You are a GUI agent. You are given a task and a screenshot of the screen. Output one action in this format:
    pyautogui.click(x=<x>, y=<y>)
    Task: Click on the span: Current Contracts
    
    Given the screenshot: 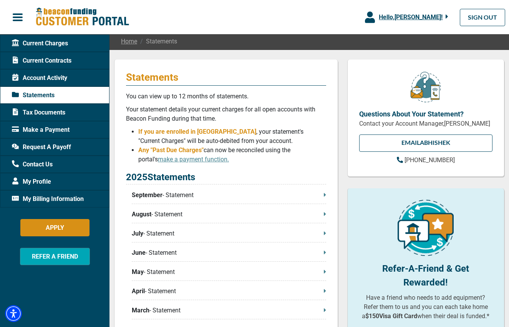 What is the action you would take?
    pyautogui.click(x=41, y=61)
    